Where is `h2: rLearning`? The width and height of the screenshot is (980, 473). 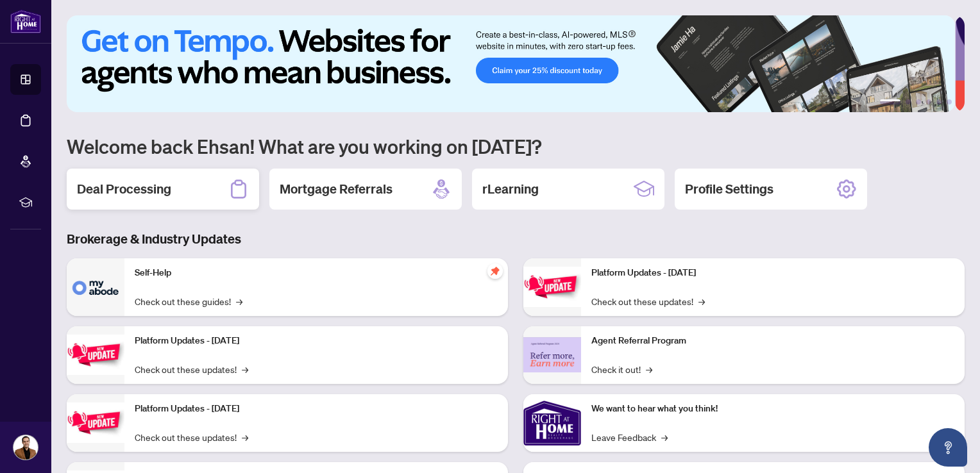
h2: rLearning is located at coordinates (511, 189).